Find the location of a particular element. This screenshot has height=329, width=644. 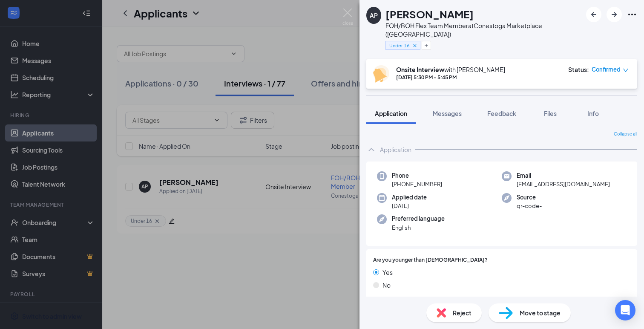

svg: Cross is located at coordinates (415, 46).